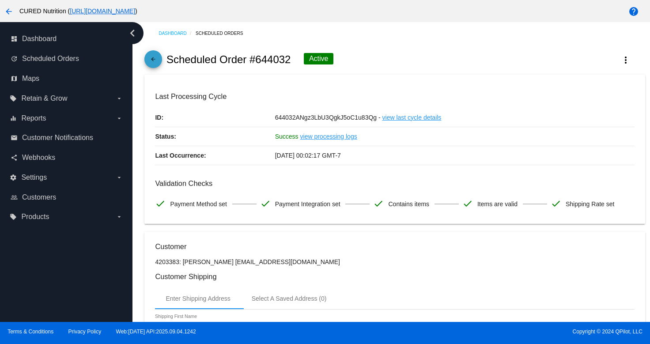  Describe the element at coordinates (198, 204) in the screenshot. I see `span: Payment Method set` at that location.